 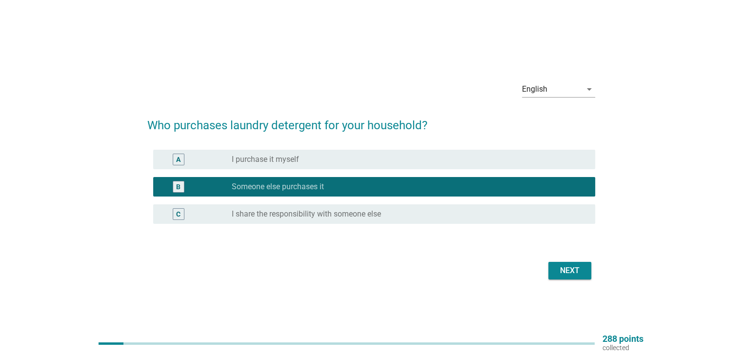 I want to click on p: collected, so click(x=623, y=348).